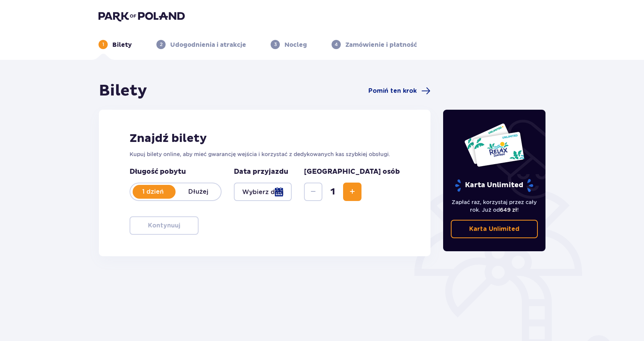  What do you see at coordinates (175, 172) in the screenshot?
I see `p: Długość pobytu` at bounding box center [175, 172].